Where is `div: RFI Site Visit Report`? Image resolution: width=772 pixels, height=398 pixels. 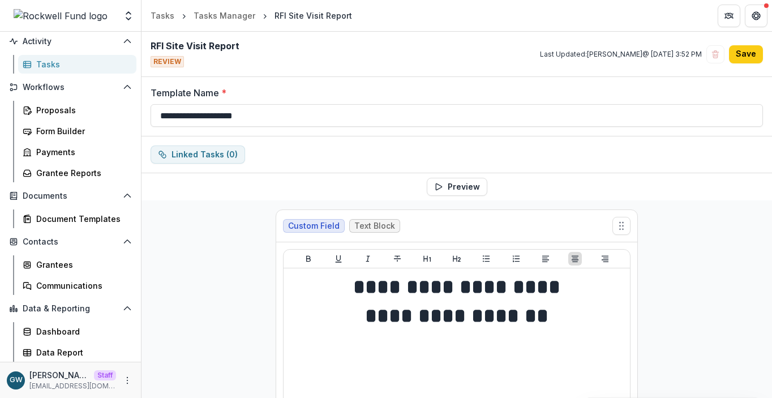 div: RFI Site Visit Report is located at coordinates (313, 15).